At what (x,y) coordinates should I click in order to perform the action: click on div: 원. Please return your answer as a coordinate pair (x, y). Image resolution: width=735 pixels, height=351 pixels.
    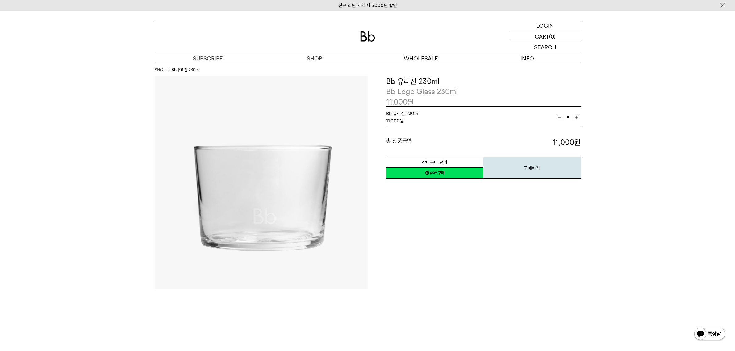
    Looking at the image, I should click on (471, 121).